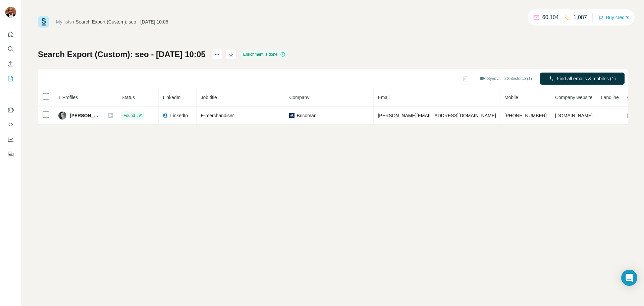  Describe the element at coordinates (574, 97) in the screenshot. I see `span: Company website` at that location.